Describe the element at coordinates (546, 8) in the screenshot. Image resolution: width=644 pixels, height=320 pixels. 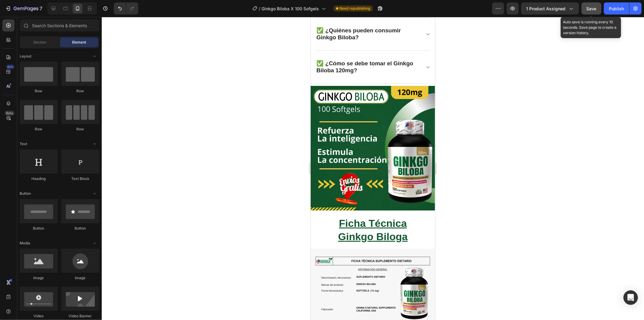
I see `span: 1 product assigned` at that location.